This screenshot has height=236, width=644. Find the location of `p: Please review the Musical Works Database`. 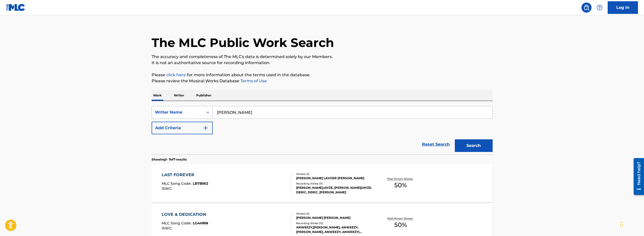

p: Please review the Musical Works Database is located at coordinates (322, 81).